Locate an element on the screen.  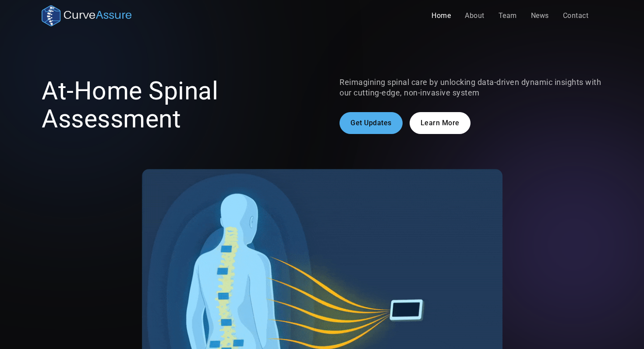
a: Learn More is located at coordinates (440, 123).